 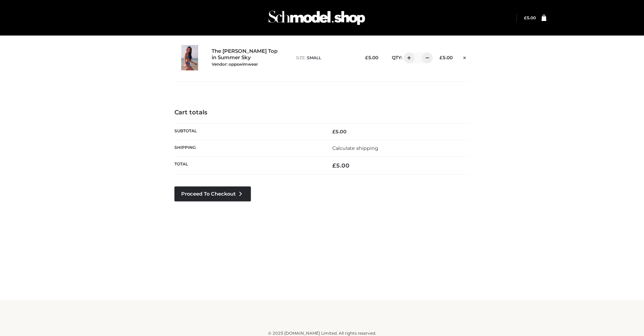 I want to click on a: £5.00, so click(x=530, y=18).